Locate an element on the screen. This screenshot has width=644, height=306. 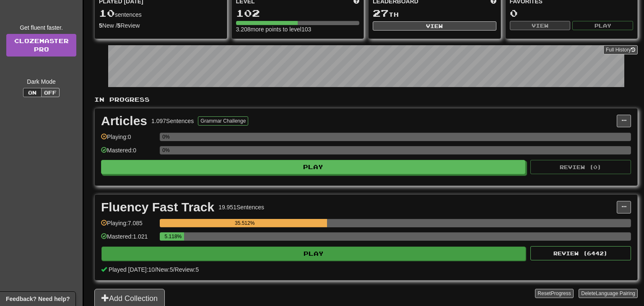
button: Full History is located at coordinates (621, 50).